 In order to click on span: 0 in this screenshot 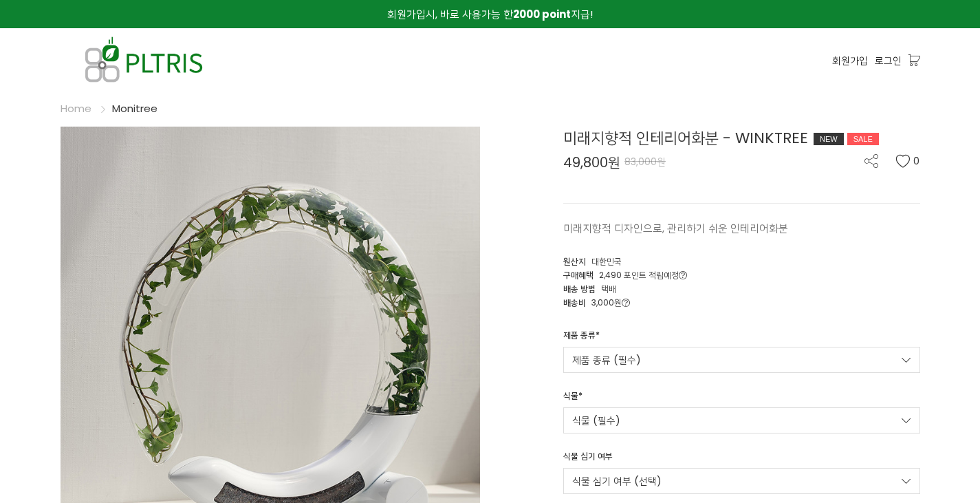, I will do `click(916, 161)`.